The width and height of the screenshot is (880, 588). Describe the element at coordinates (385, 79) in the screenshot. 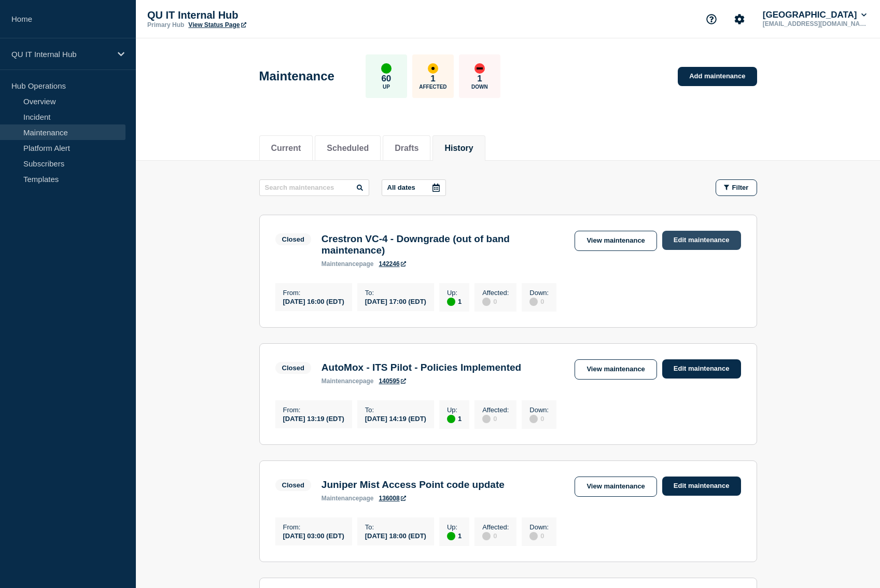

I see `p: 60` at that location.